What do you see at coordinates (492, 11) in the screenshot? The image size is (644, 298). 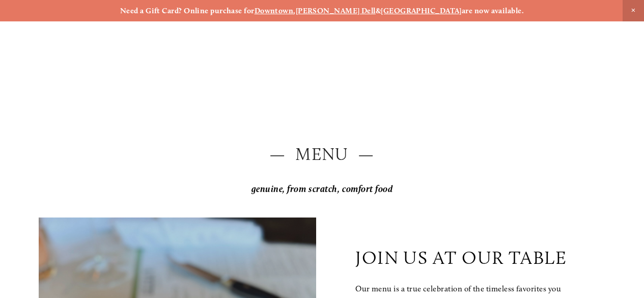 I see `strong: are now available.` at bounding box center [492, 11].